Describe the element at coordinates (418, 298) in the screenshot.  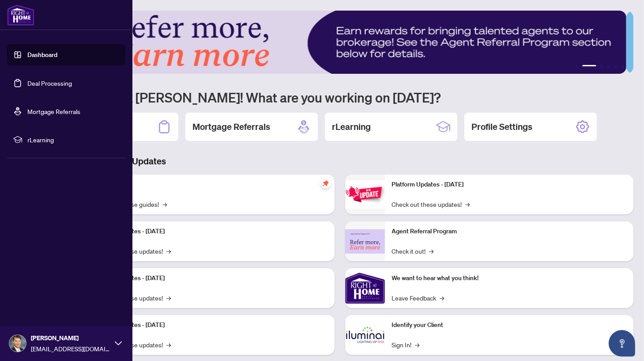
I see `a: Leave Feedback→` at that location.